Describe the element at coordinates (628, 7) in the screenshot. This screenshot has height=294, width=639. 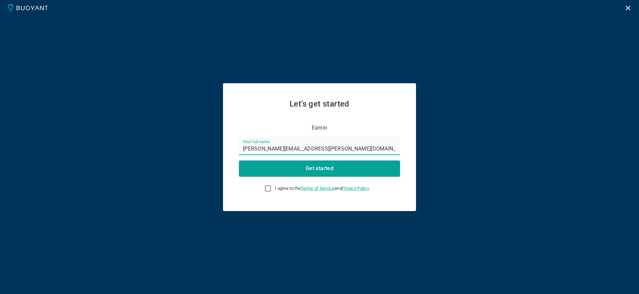
I see `a: Logout` at that location.